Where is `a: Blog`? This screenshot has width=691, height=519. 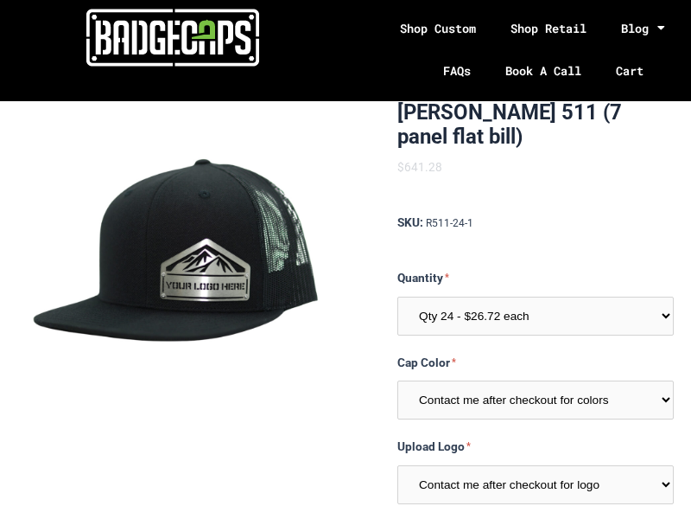
a: Blog is located at coordinates (643, 29).